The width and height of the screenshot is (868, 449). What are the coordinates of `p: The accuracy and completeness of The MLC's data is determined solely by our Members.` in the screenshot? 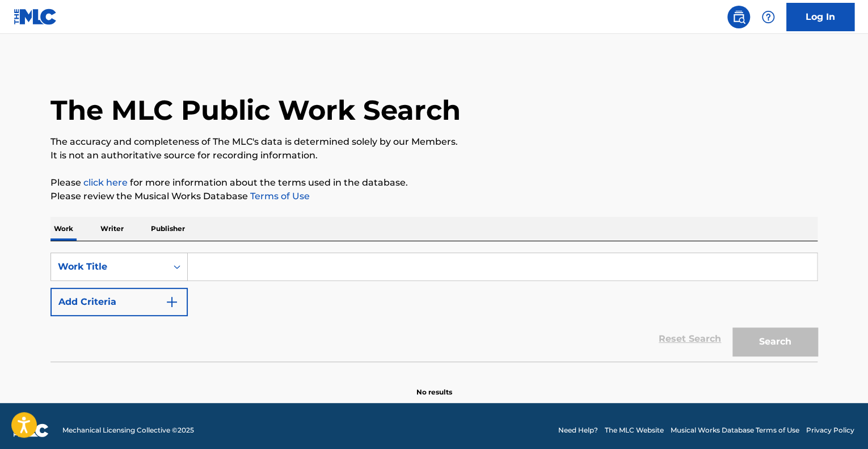 It's located at (434, 142).